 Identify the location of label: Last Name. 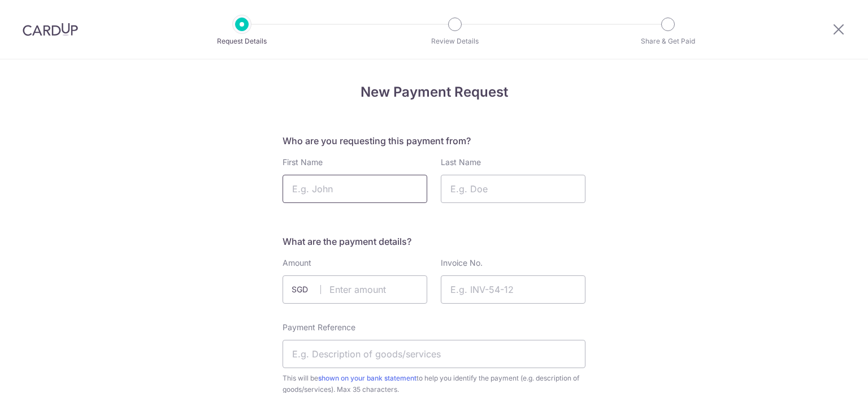
(461, 162).